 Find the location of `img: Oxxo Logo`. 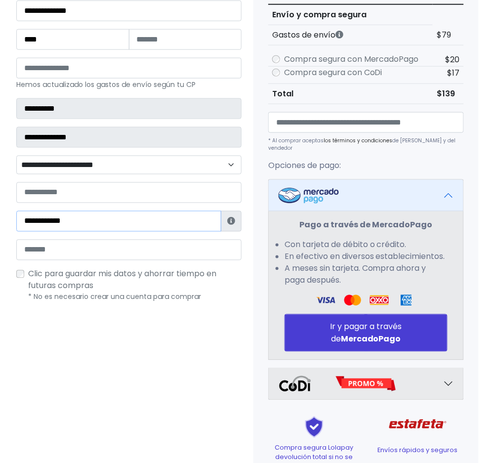

img: Oxxo Logo is located at coordinates (379, 300).